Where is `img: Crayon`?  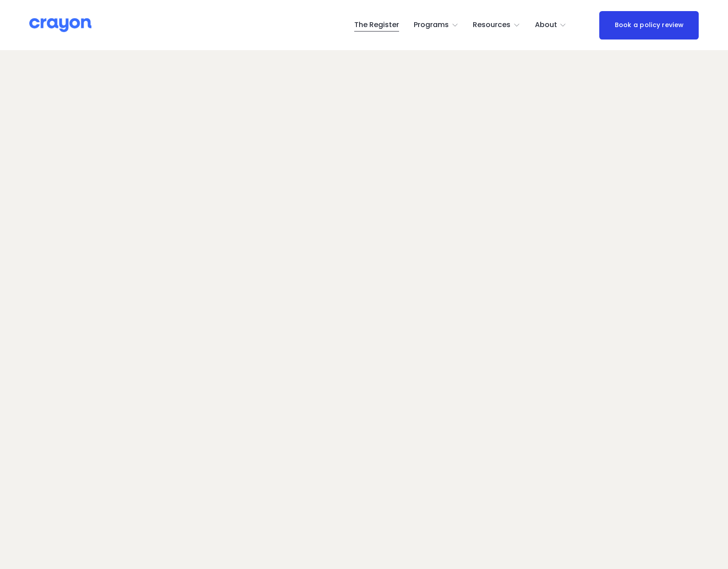 img: Crayon is located at coordinates (60, 25).